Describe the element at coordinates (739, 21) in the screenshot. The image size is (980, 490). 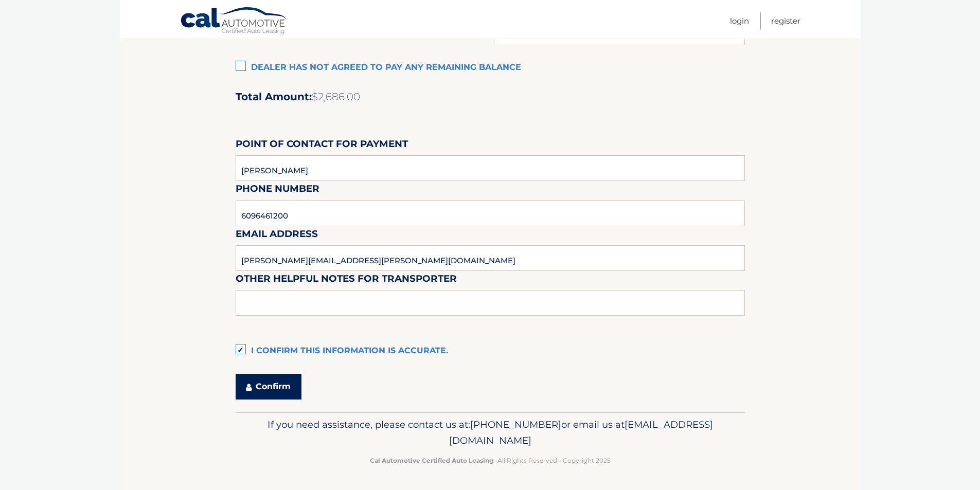
I see `a: Login` at that location.